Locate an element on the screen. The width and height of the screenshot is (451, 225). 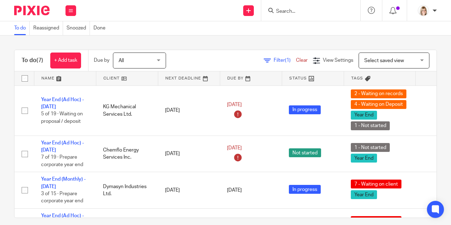
span: 4 - Waiting on Deposit is located at coordinates (379, 104).